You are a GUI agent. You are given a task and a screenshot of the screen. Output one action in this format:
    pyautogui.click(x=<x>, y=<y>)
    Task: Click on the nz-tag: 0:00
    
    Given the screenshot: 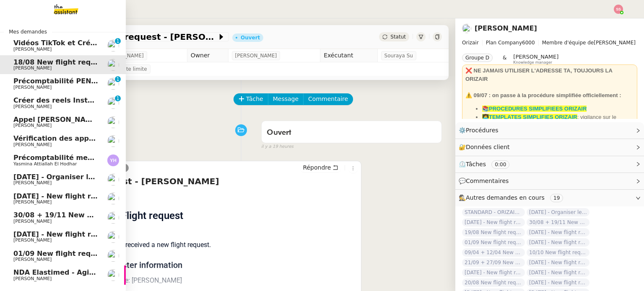 What is the action you would take?
    pyautogui.click(x=500, y=165)
    